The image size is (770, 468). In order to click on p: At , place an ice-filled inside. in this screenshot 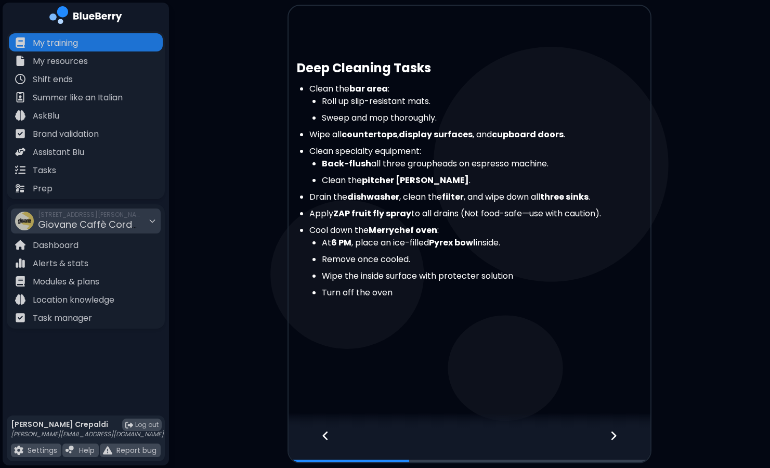, I will do `click(482, 243)`.